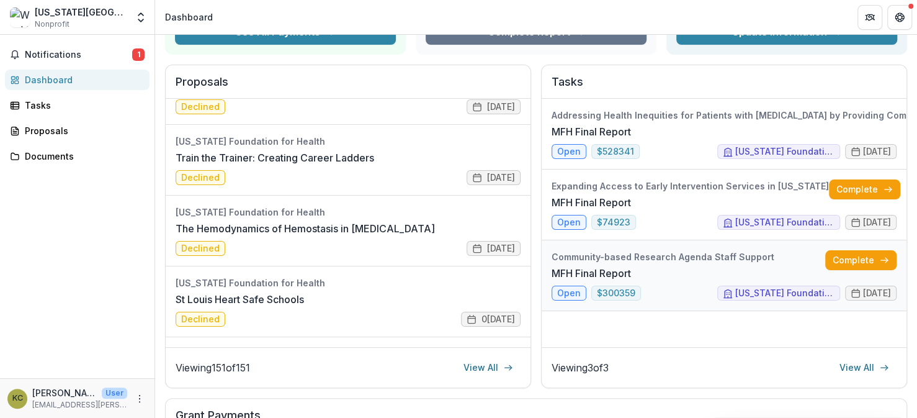 Image resolution: width=917 pixels, height=418 pixels. I want to click on a: Proposals, so click(77, 130).